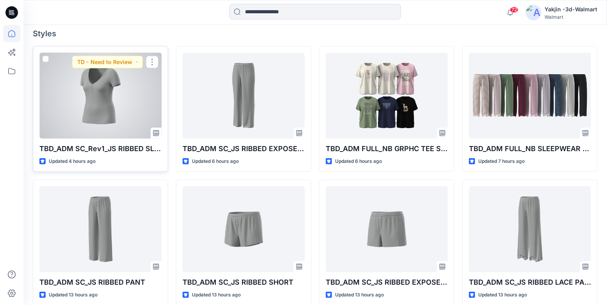 Image resolution: width=607 pixels, height=305 pixels. What do you see at coordinates (243, 282) in the screenshot?
I see `p: TBD_ADM SC_JS RIBBED SHORT` at bounding box center [243, 282].